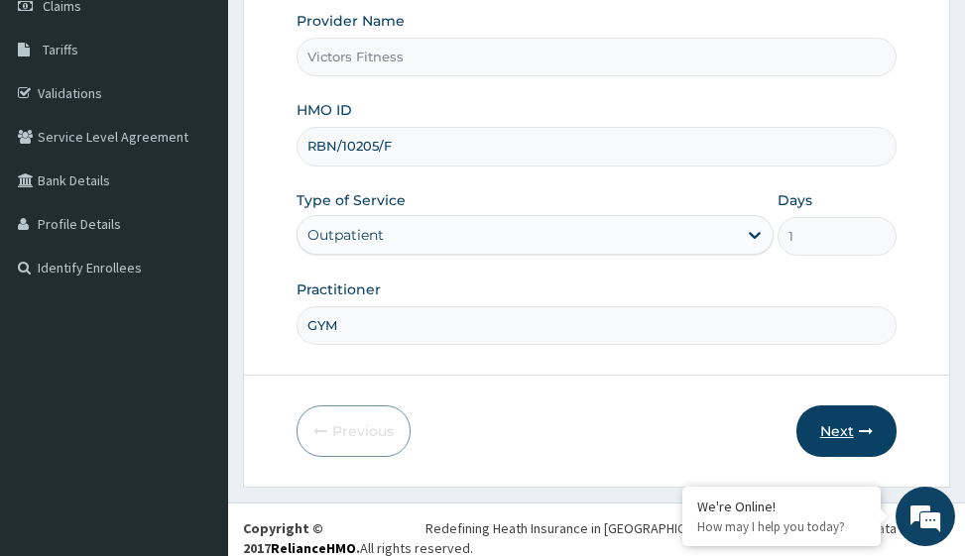  What do you see at coordinates (350, 21) in the screenshot?
I see `label: Provider Name` at bounding box center [350, 21].